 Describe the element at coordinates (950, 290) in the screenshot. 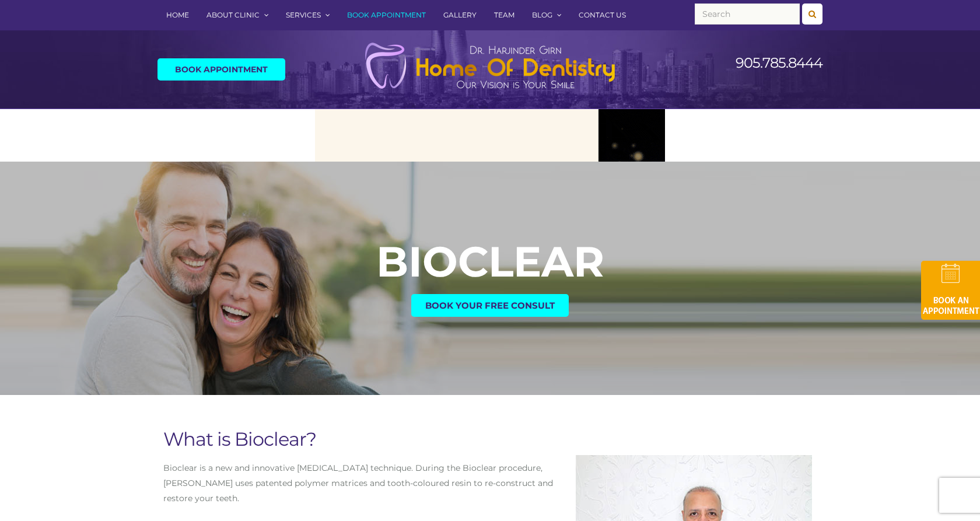

I see `img: book-an-appointment-hod-gld.png` at that location.